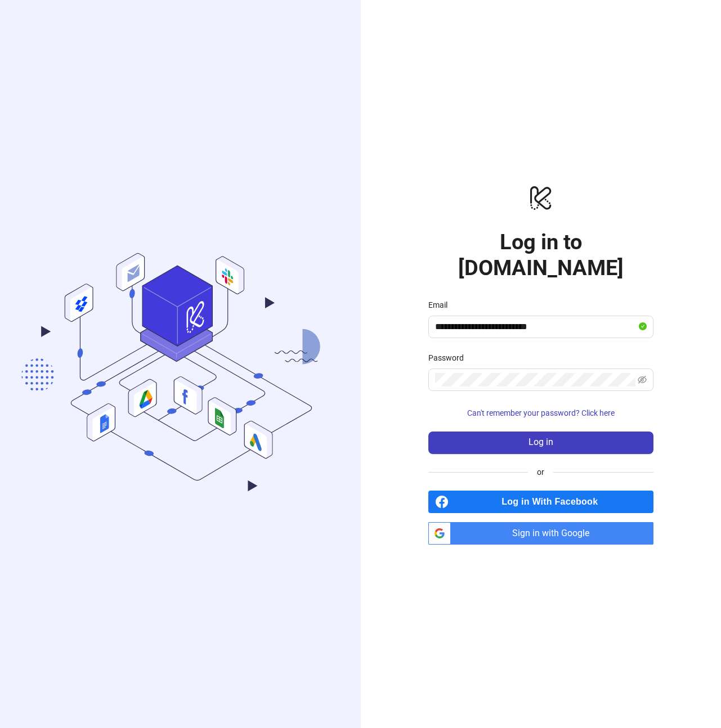 The width and height of the screenshot is (721, 728). I want to click on span: or, so click(540, 472).